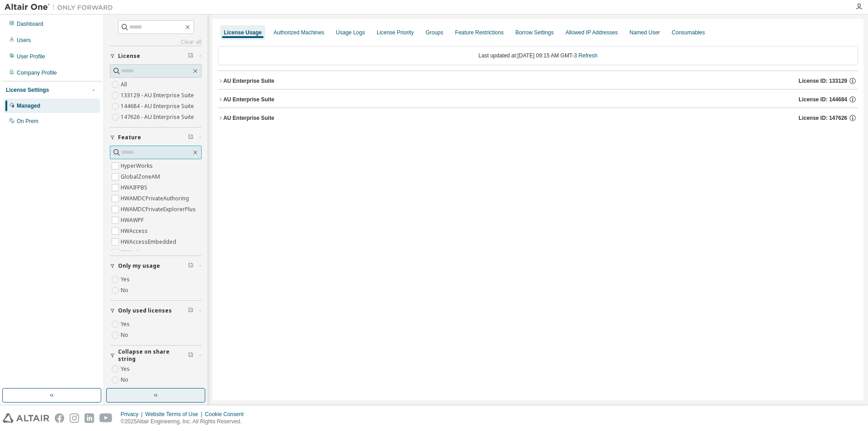 Image resolution: width=868 pixels, height=431 pixels. I want to click on button: License, so click(155, 56).